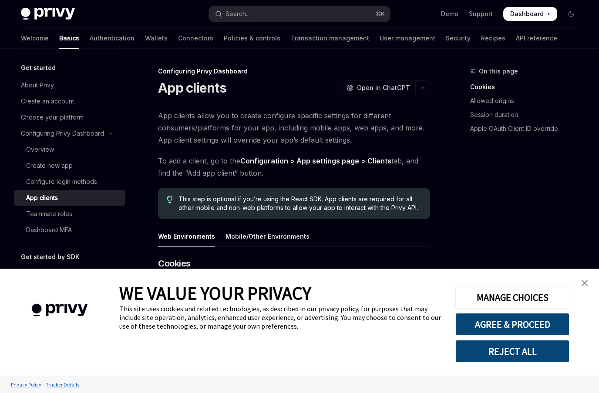 This screenshot has height=393, width=599. Describe the element at coordinates (170, 200) in the screenshot. I see `svg: Tip` at that location.